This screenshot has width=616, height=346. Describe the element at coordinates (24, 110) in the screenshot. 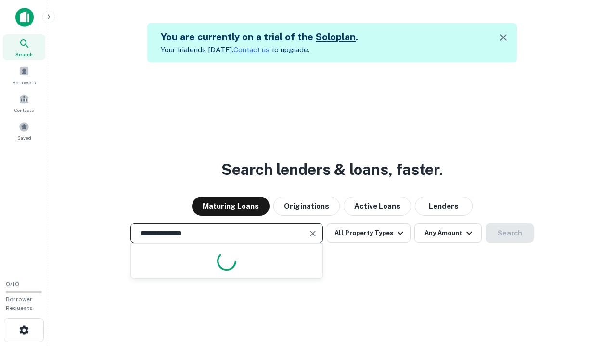

I see `span: Contacts` at that location.